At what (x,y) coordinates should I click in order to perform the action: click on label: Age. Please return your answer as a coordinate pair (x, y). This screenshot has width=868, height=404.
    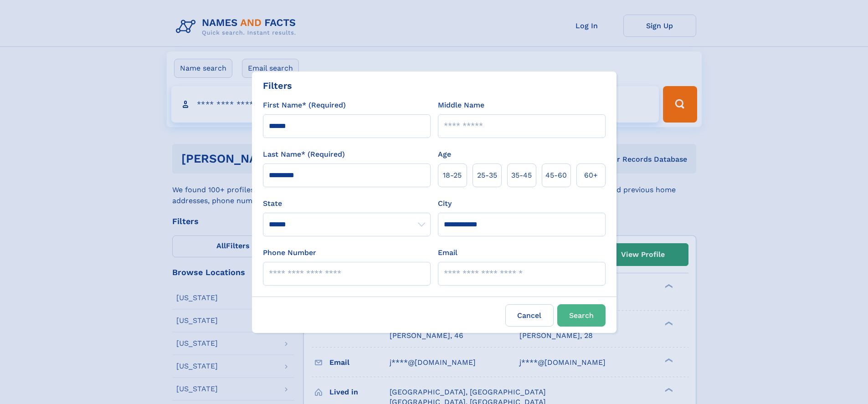
    Looking at the image, I should click on (444, 154).